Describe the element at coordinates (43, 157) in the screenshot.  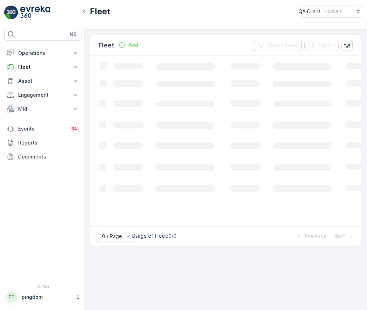
I see `a: Documents` at that location.